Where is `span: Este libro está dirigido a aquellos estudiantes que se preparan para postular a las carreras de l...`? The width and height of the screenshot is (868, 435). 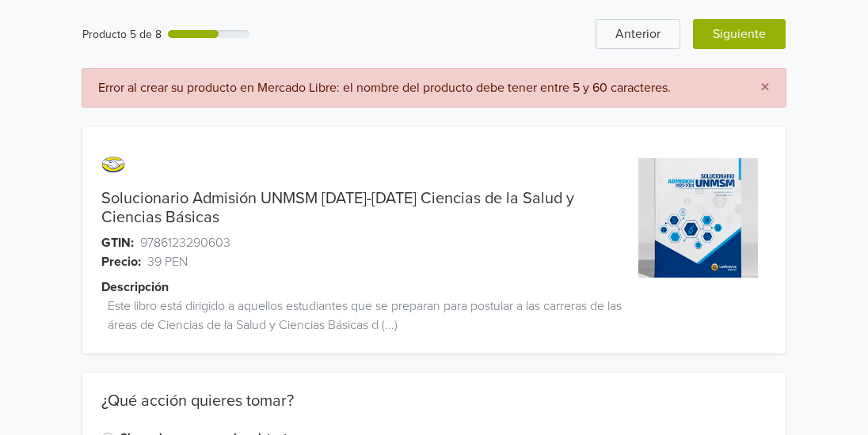
span: Este libro está dirigido a aquellos estudiantes que se preparan para postular a las carreras de l... is located at coordinates (368, 316).